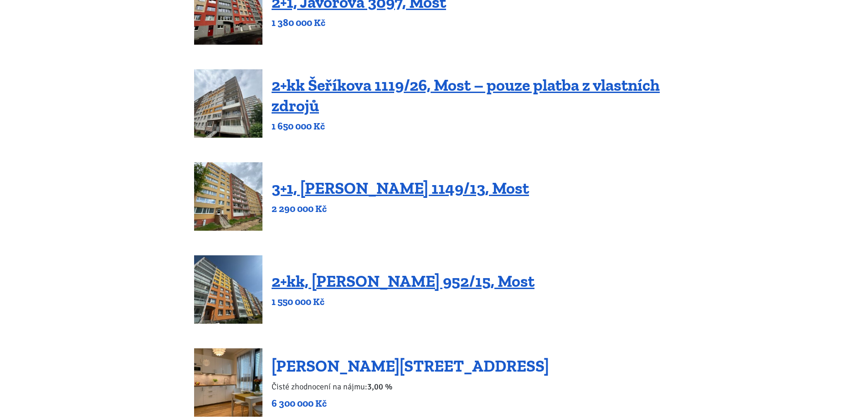  Describe the element at coordinates (400, 209) in the screenshot. I see `p: 2 290 000 Kč` at that location.